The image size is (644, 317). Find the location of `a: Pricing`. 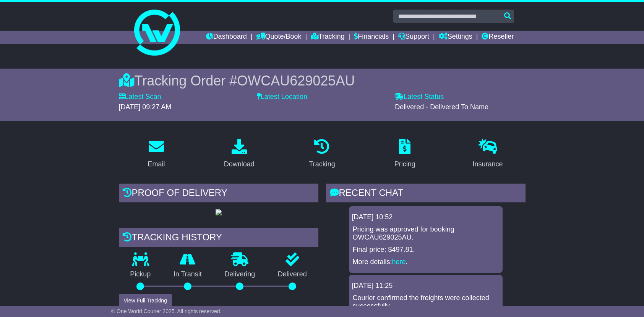

a: Pricing is located at coordinates (405, 154).